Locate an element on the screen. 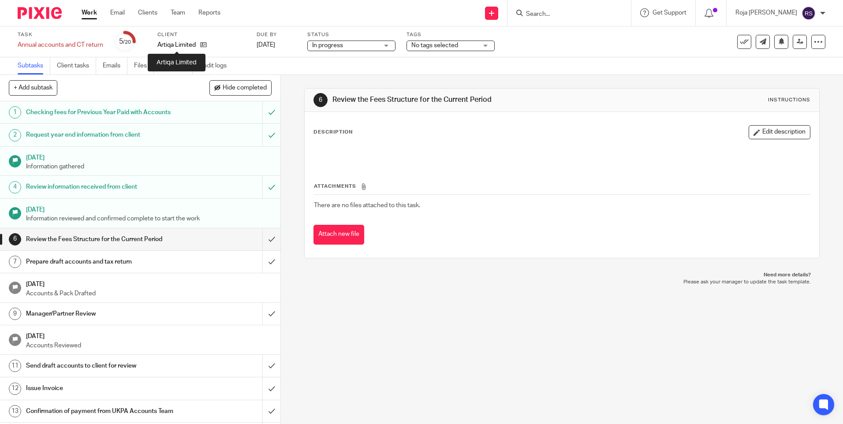 This screenshot has width=843, height=424. label: Client is located at coordinates (202, 35).